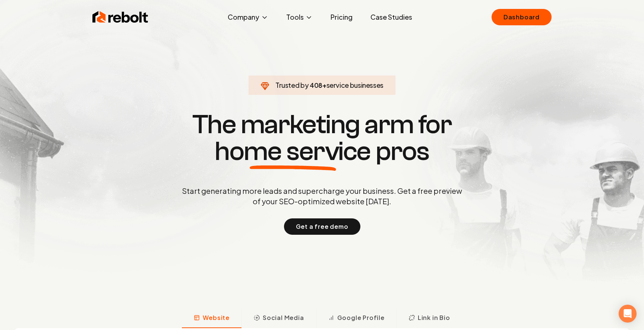 Image resolution: width=644 pixels, height=330 pixels. I want to click on span: Website, so click(216, 318).